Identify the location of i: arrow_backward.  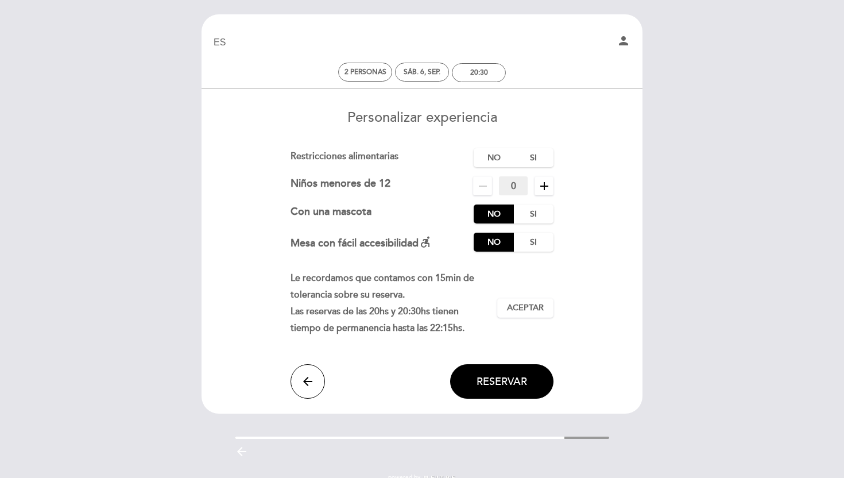
(242, 451).